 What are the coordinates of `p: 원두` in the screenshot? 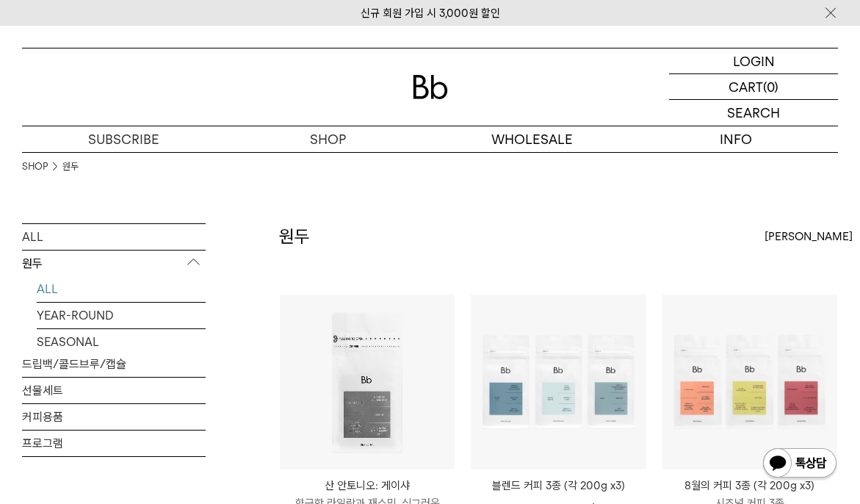 It's located at (114, 264).